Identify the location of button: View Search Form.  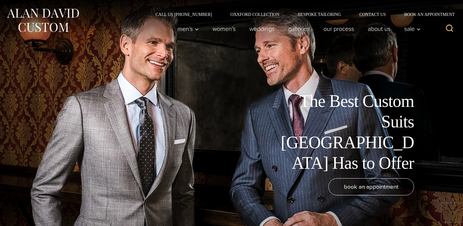
(450, 29).